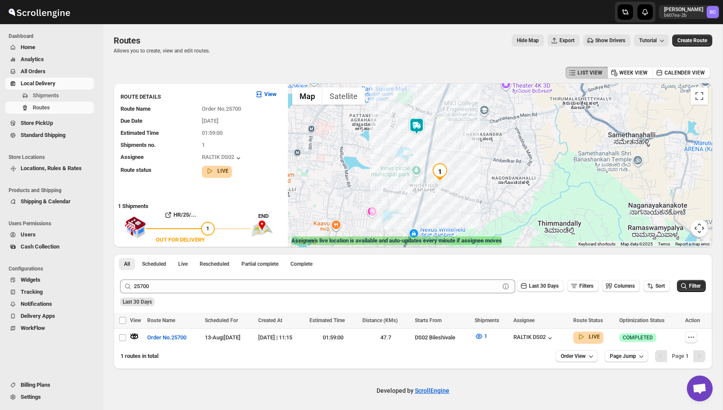 Image resolution: width=723 pixels, height=410 pixels. What do you see at coordinates (680, 356) in the screenshot?
I see `nav: Pagination` at bounding box center [680, 356].